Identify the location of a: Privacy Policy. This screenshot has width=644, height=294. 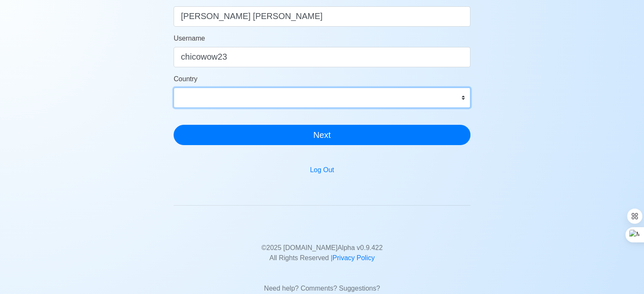
(353, 258).